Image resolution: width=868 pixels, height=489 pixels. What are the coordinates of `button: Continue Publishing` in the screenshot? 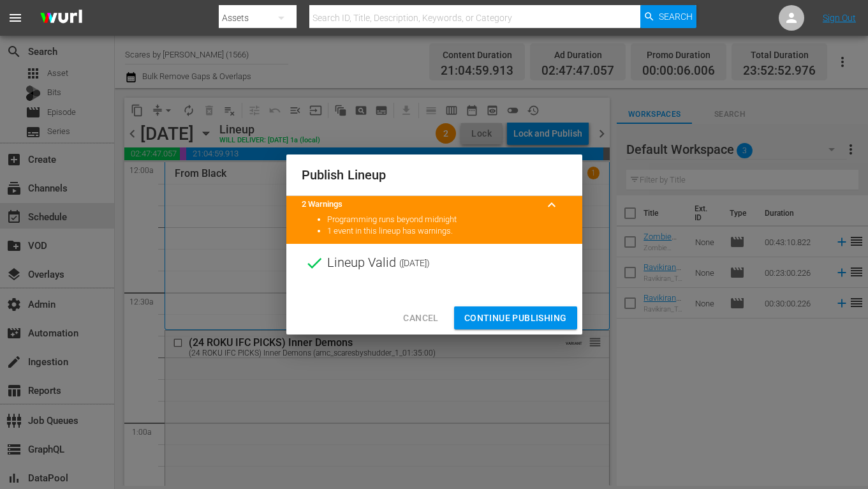 It's located at (515, 318).